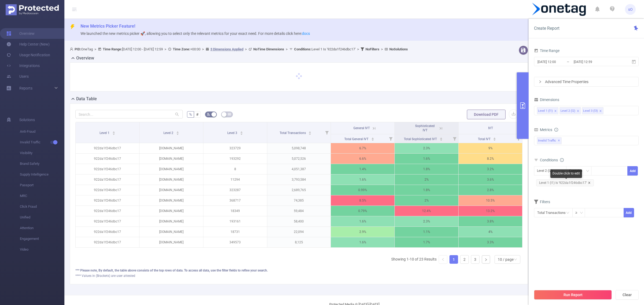 This screenshot has height=305, width=644. Describe the element at coordinates (42, 185) in the screenshot. I see `span: Passport` at that location.